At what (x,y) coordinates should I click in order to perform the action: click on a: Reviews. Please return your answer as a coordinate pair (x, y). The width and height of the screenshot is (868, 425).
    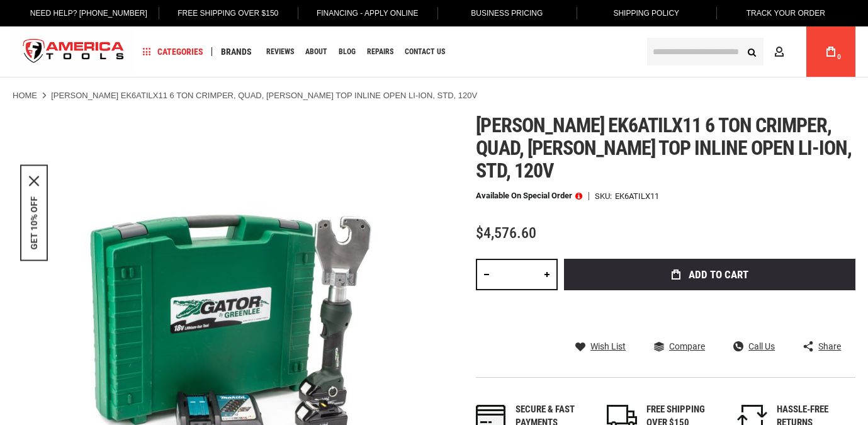
    Looking at the image, I should click on (280, 52).